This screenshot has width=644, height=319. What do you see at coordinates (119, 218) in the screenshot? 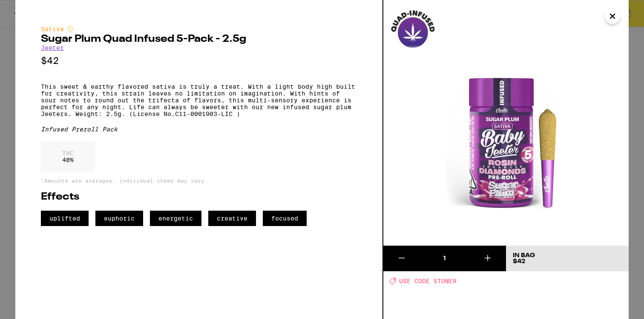
I see `span: euphoric` at bounding box center [119, 218].